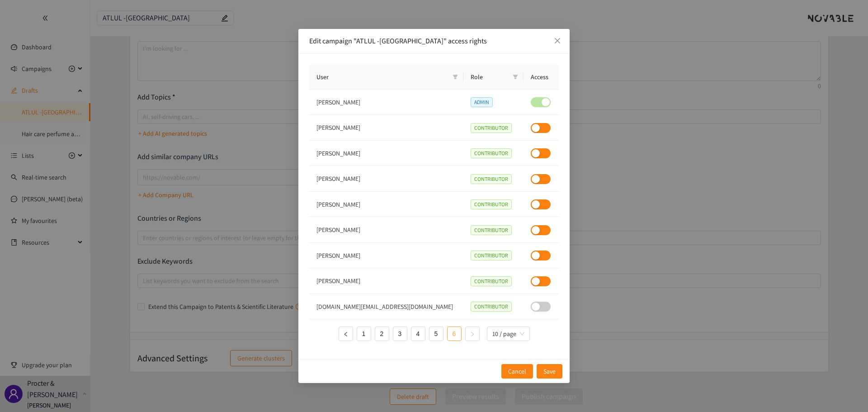  Describe the element at coordinates (508, 334) in the screenshot. I see `div: Page Size` at that location.